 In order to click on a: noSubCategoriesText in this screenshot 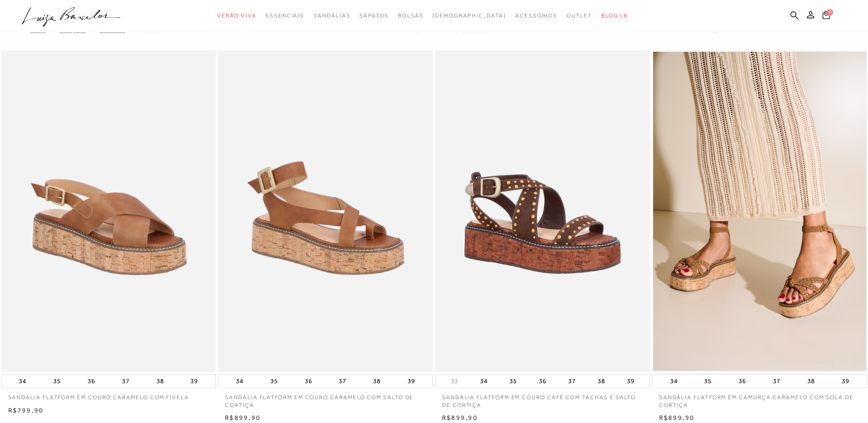, I will do `click(469, 16)`.